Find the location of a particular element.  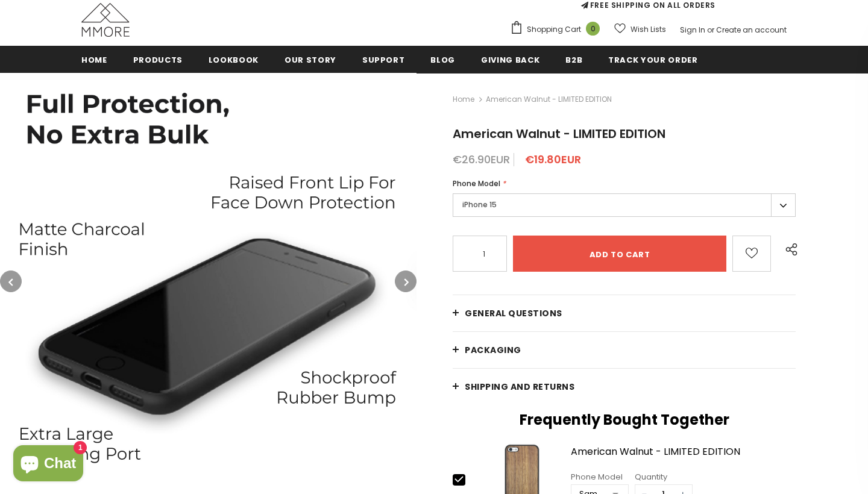

span: Blog is located at coordinates (442, 60).